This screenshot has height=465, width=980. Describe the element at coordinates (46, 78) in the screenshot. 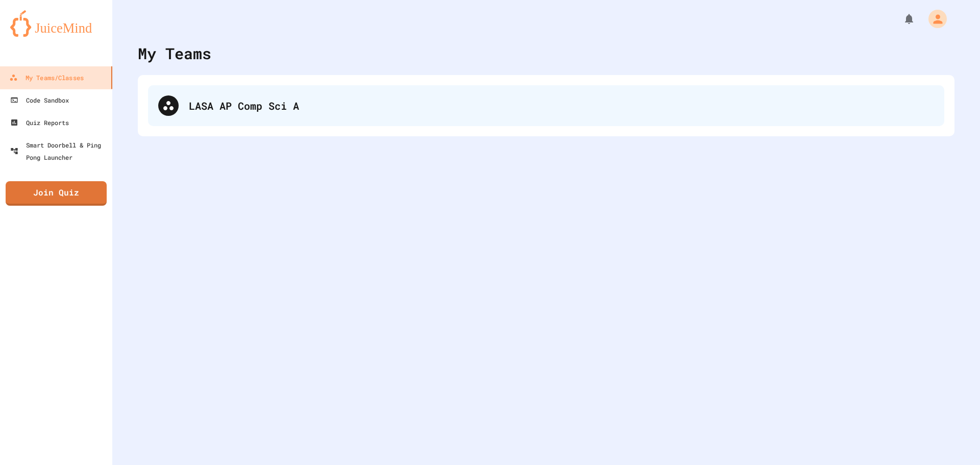

I see `div: My Teams/Classes` at that location.